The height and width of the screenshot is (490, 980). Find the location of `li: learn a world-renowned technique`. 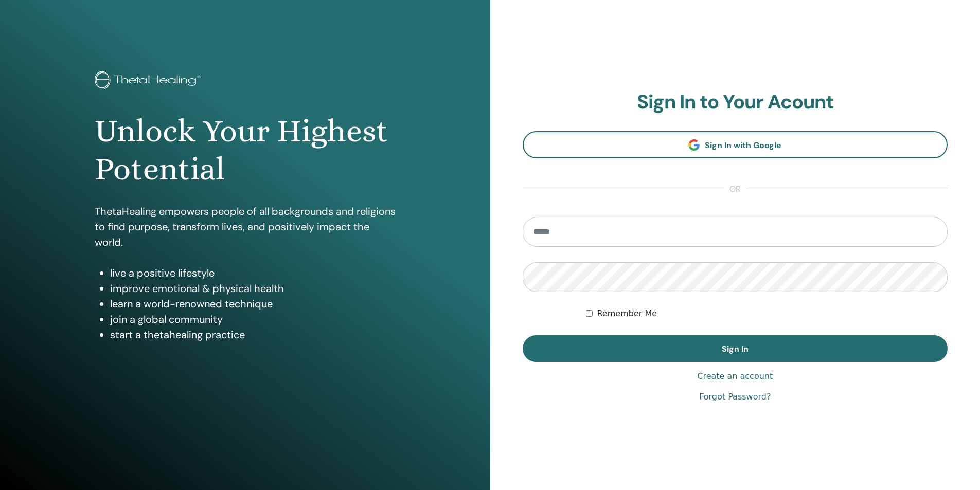

li: learn a world-renowned technique is located at coordinates (253, 305).